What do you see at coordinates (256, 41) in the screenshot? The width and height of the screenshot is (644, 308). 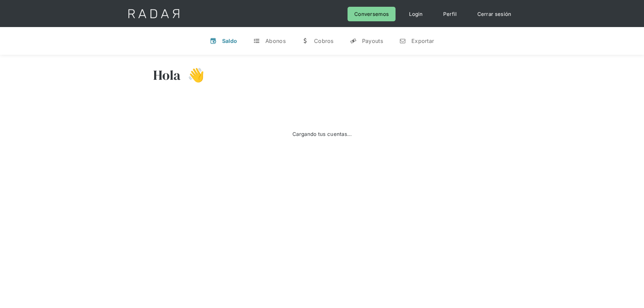 I see `div: t` at bounding box center [256, 41].